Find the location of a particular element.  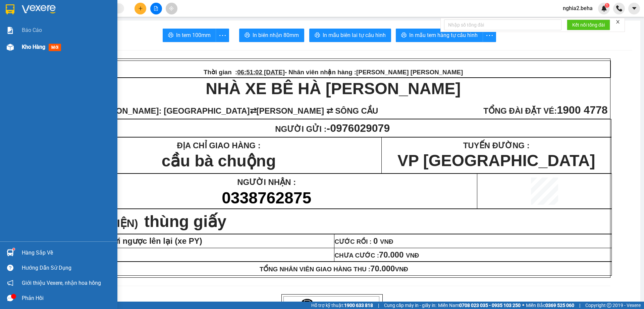

strong: ĐỊA CHỈ GIAO HÀNG : is located at coordinates (219, 145).